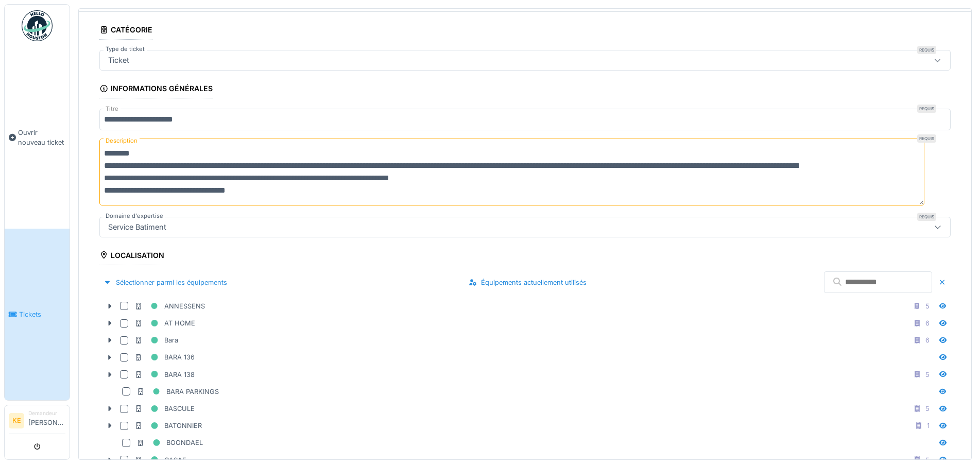 The image size is (980, 464). Describe the element at coordinates (164, 374) in the screenshot. I see `div: BARA 138` at that location.